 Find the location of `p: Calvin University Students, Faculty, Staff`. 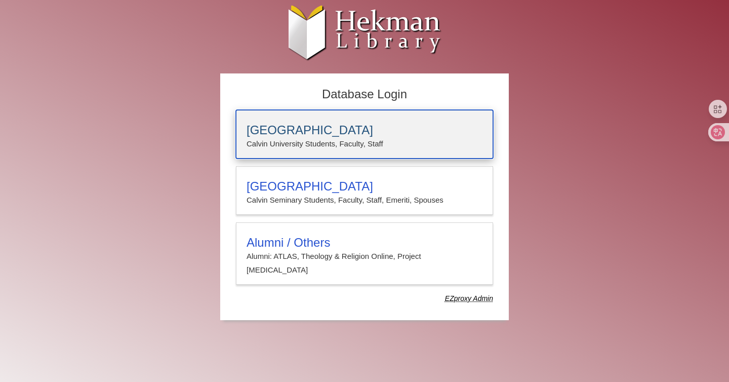

p: Calvin University Students, Faculty, Staff is located at coordinates (364, 144).